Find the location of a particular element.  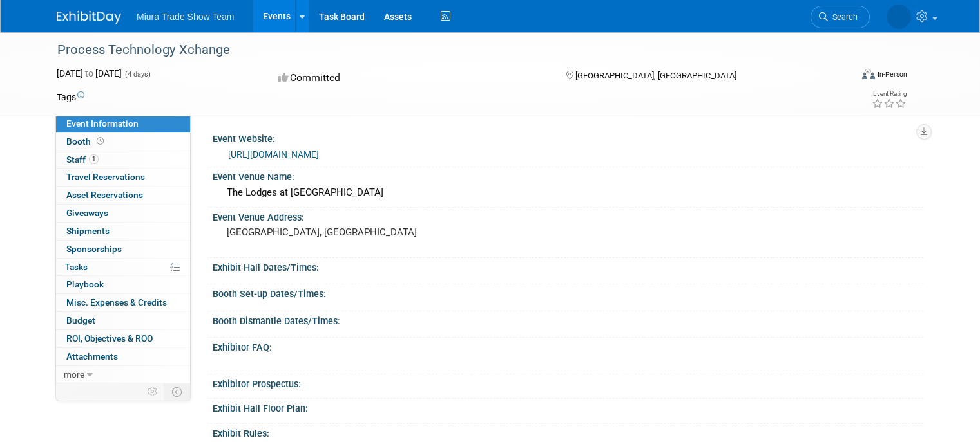

div: Booth Dismantle Dates/Times: is located at coordinates (568, 319).